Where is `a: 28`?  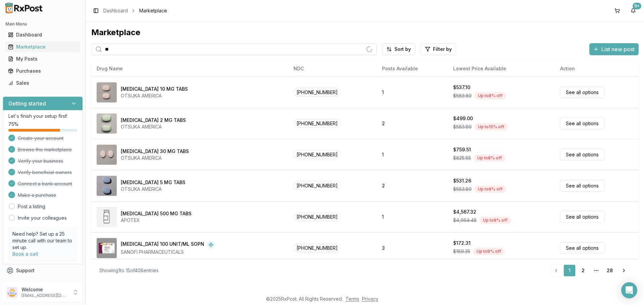
a: 28 is located at coordinates (610, 271).